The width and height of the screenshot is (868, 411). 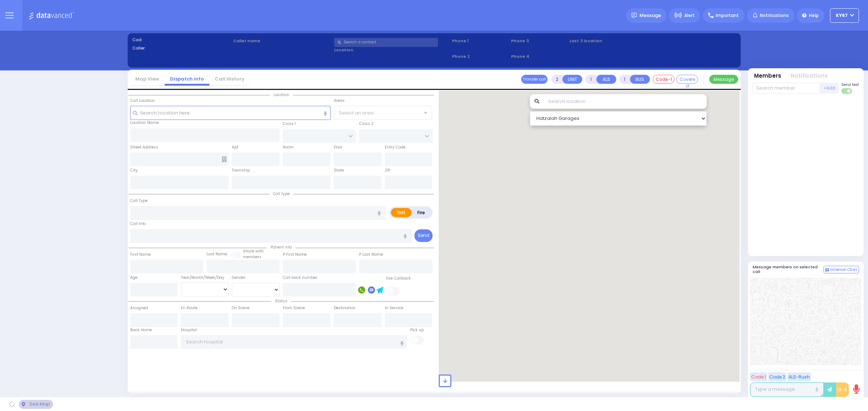 What do you see at coordinates (391, 50) in the screenshot?
I see `label: Location` at bounding box center [391, 50].